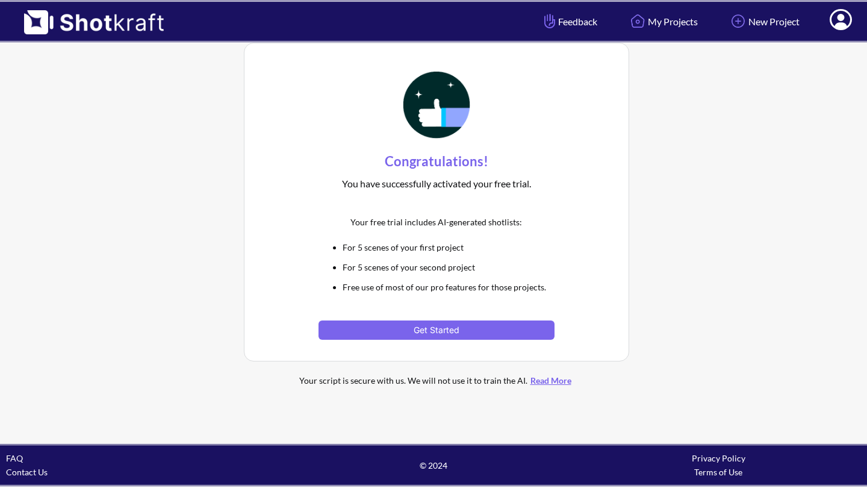 This screenshot has height=494, width=867. I want to click on li: Free use of most of our pro features for those projects., so click(448, 287).